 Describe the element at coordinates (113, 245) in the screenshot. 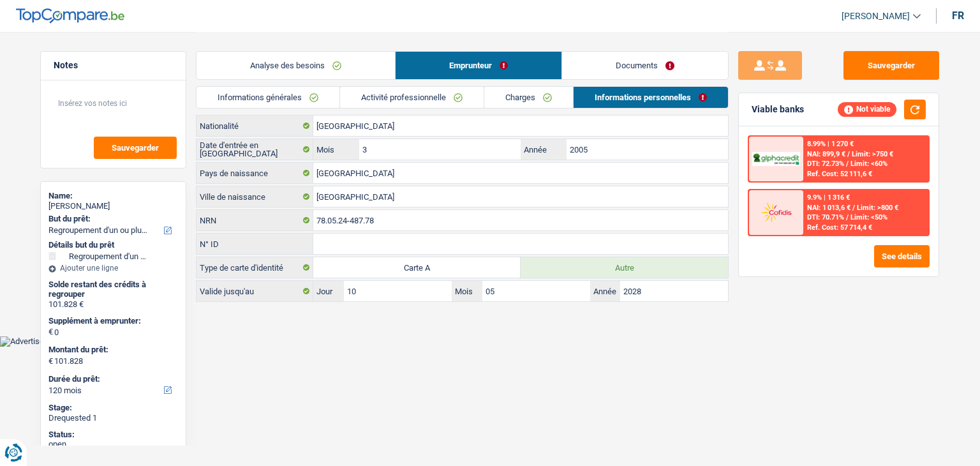

I see `div: Détails but du prêt` at that location.